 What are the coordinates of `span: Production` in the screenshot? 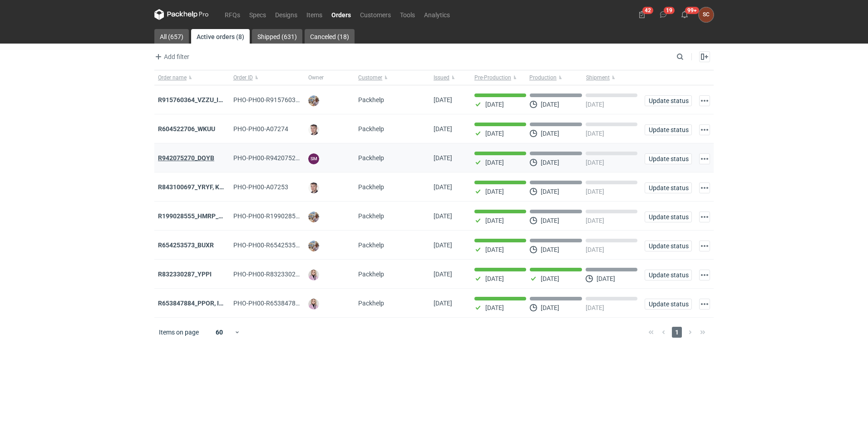 It's located at (543, 78).